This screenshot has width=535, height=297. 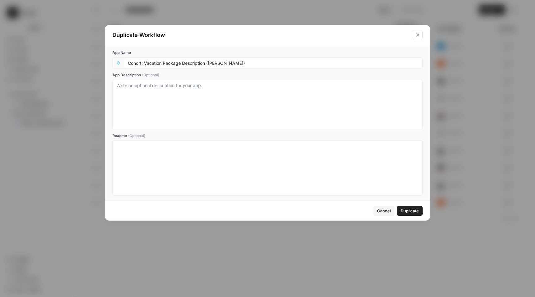 I want to click on div: Duplicate Workflow, so click(x=261, y=35).